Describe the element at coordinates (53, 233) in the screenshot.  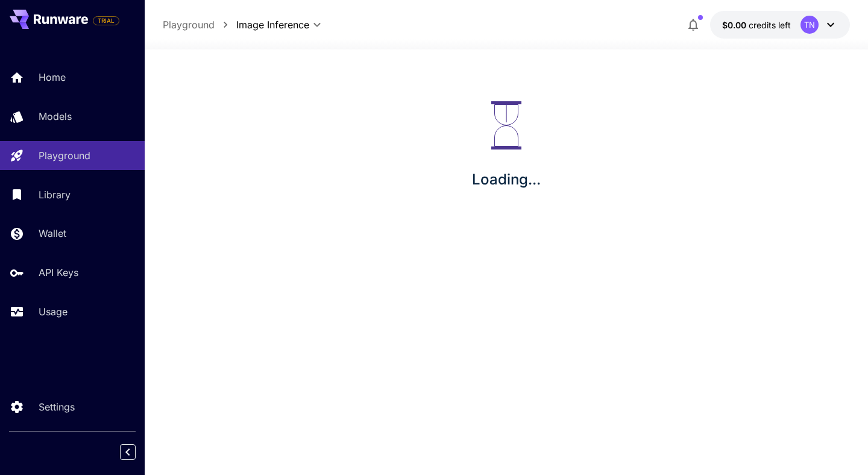
I see `p: Wallet` at that location.